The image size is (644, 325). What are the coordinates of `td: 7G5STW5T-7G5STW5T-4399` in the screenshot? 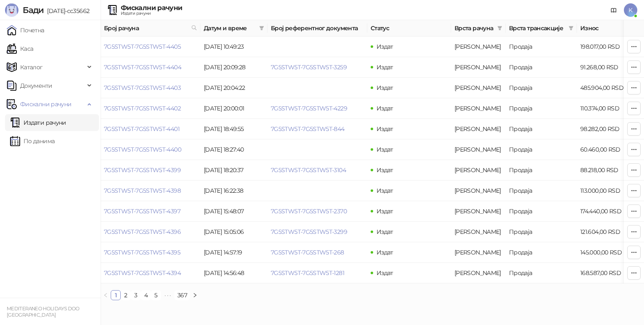 It's located at (150, 170).